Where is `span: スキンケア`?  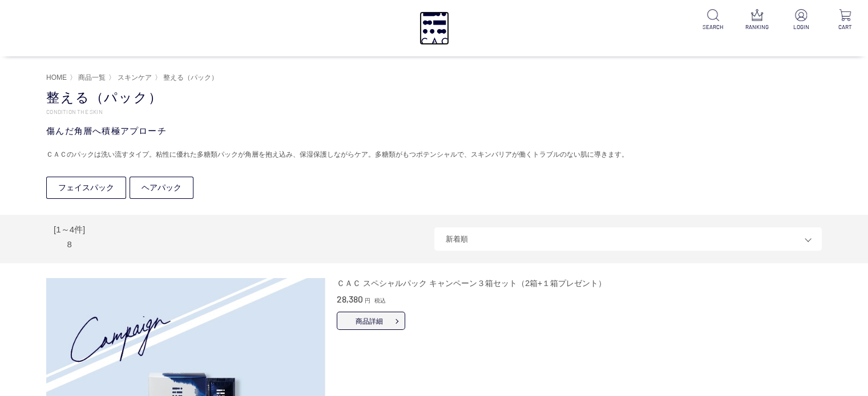 span: スキンケア is located at coordinates (135, 78).